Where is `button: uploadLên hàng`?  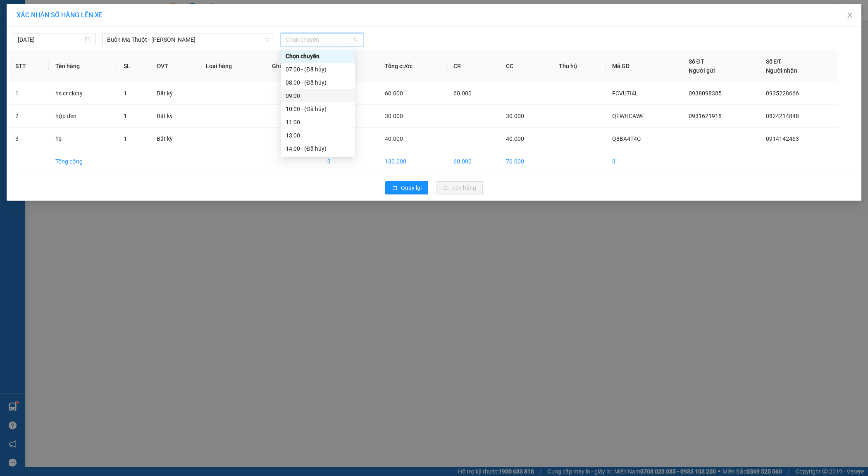
button: uploadLên hàng is located at coordinates (460, 188).